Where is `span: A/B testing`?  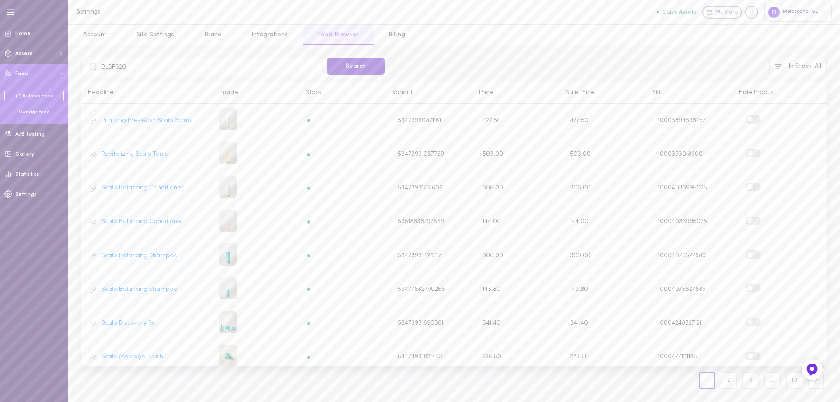 span: A/B testing is located at coordinates (30, 134).